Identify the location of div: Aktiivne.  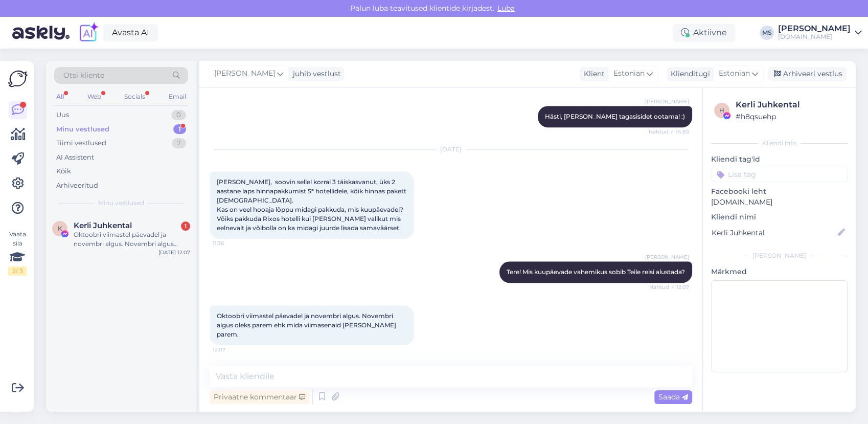
(704, 33).